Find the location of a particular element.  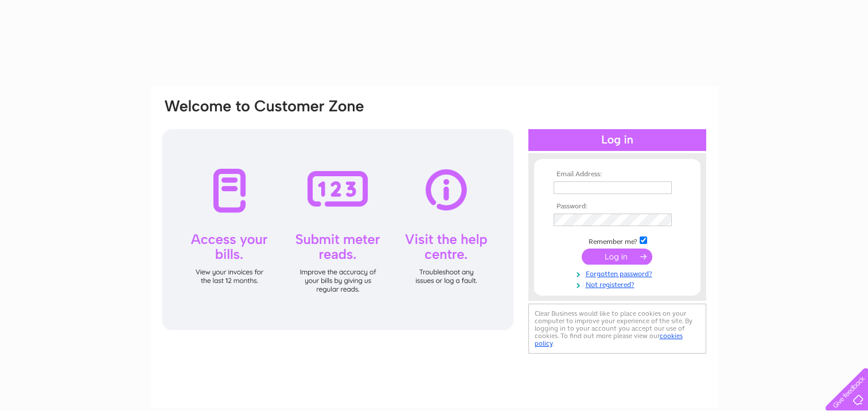

th: Email Address: is located at coordinates (617, 175).